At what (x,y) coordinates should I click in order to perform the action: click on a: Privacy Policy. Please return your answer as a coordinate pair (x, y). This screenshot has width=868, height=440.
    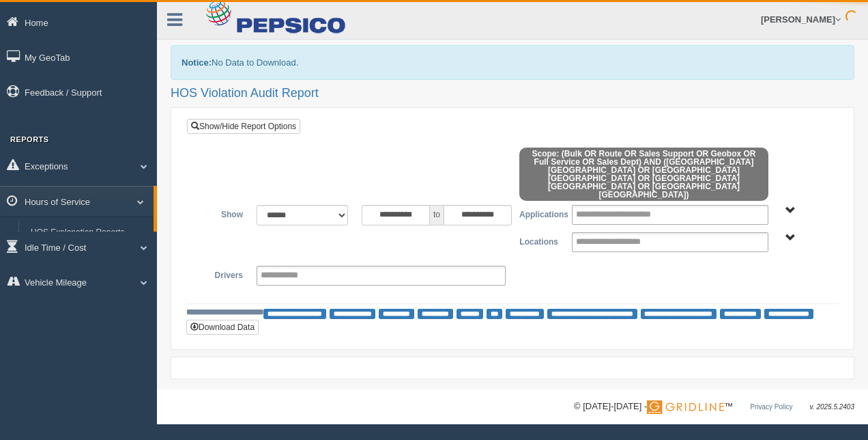
    Looking at the image, I should click on (771, 406).